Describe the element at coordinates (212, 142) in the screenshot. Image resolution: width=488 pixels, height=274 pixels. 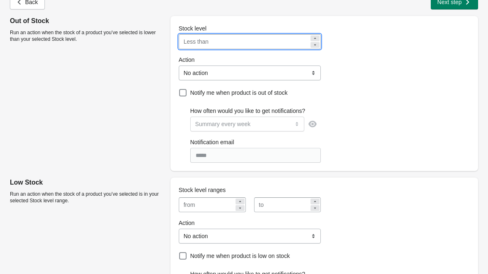
I see `span: Notification email` at that location.